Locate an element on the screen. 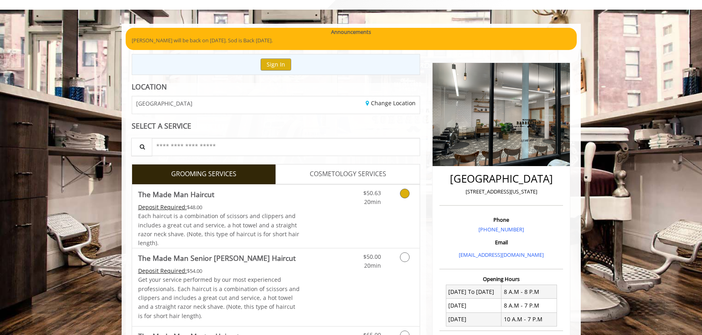 The width and height of the screenshot is (702, 335). div: $54.00 is located at coordinates (219, 271).